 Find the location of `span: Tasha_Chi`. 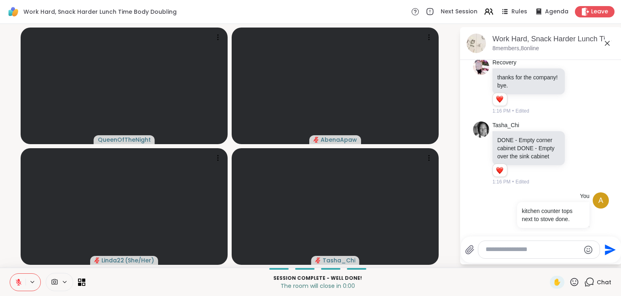

span: Tasha_Chi is located at coordinates (339, 260).